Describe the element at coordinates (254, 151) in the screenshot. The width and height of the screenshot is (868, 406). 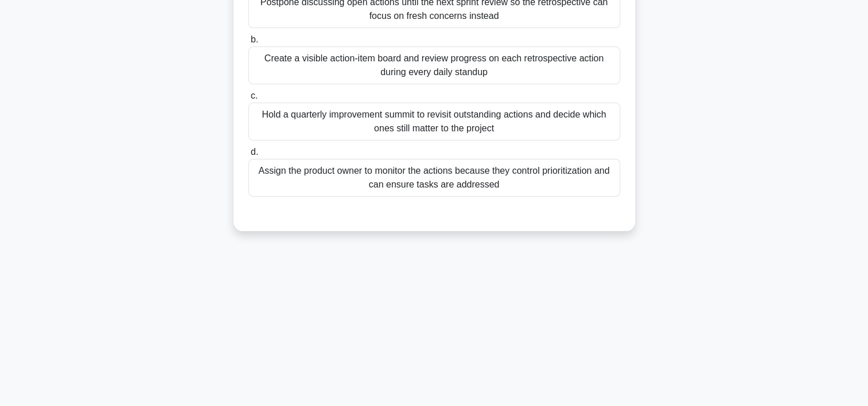
I see `span: d.` at that location.